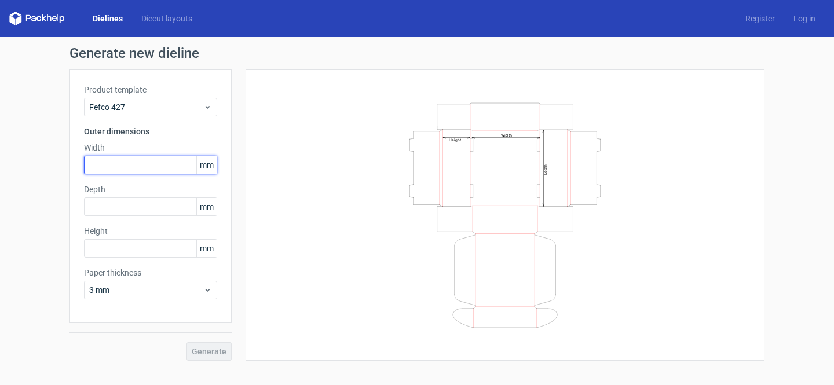 The image size is (834, 385). What do you see at coordinates (146, 290) in the screenshot?
I see `span: 3 mm` at bounding box center [146, 290].